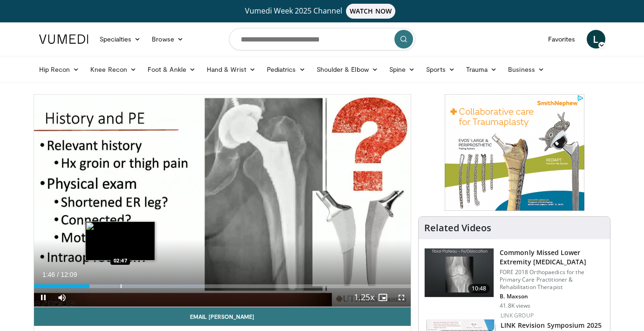  I want to click on a: Favorites, so click(562, 39).